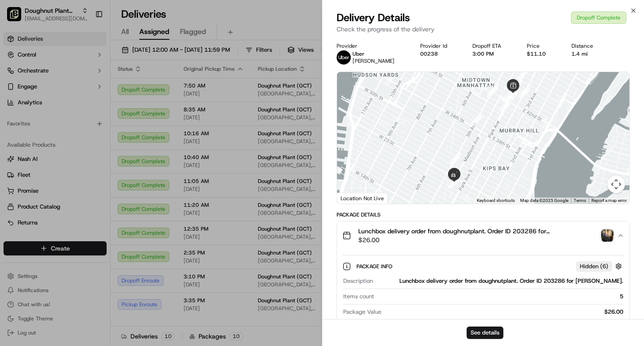 This screenshot has width=644, height=346. Describe the element at coordinates (609, 201) in the screenshot. I see `a: Report a map error` at that location.